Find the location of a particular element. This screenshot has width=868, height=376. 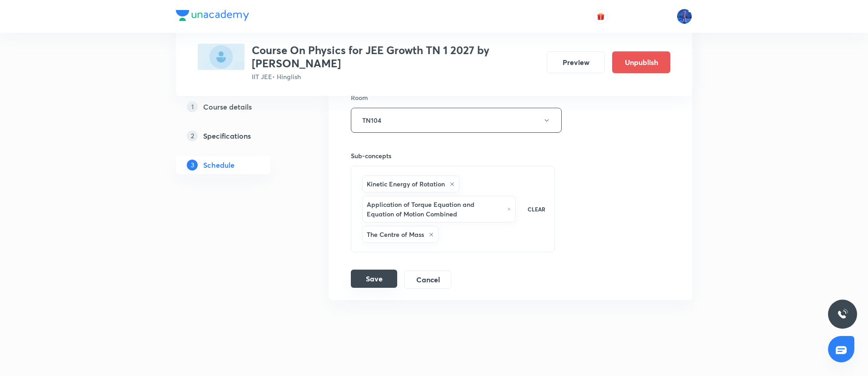

h6: Application of Torque Equation and Equation of Motion Combined is located at coordinates (435, 209).